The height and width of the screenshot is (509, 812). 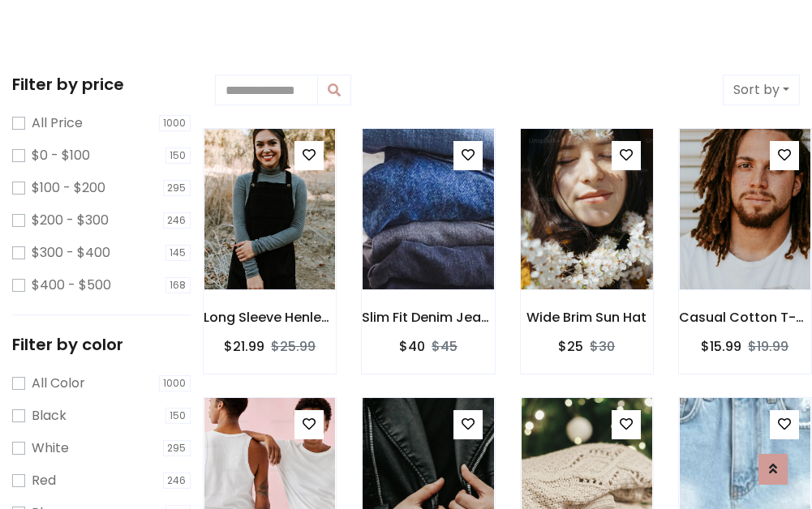 I want to click on del: $45, so click(x=445, y=346).